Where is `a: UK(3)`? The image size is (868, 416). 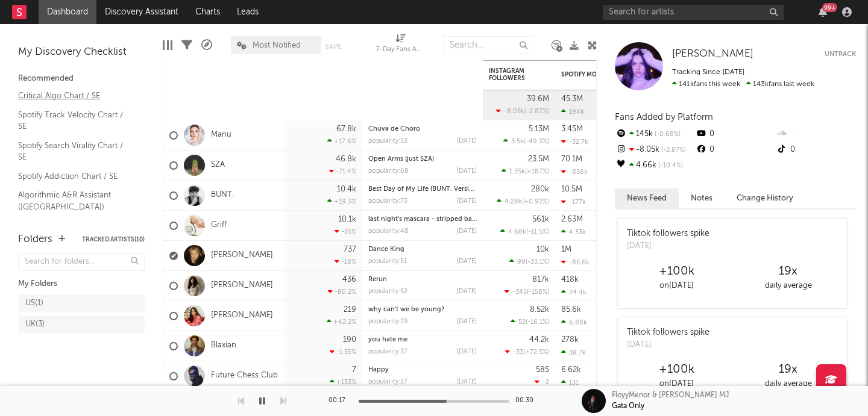
a: UK(3) is located at coordinates (81, 325).